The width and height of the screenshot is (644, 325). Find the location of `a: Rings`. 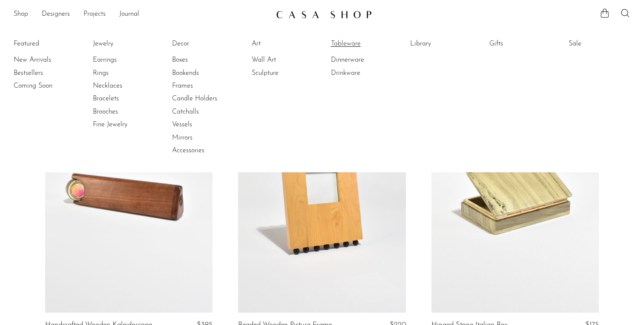

a: Rings is located at coordinates (125, 73).